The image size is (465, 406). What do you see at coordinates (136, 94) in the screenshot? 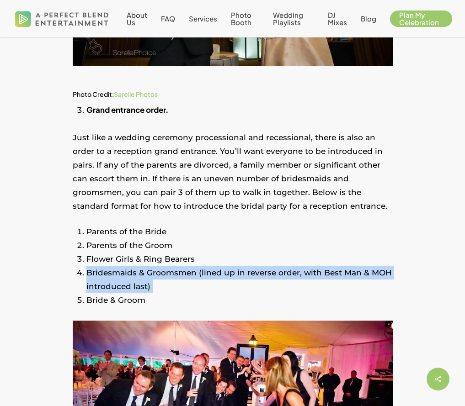
I see `a: Sarelle Photos` at bounding box center [136, 94].